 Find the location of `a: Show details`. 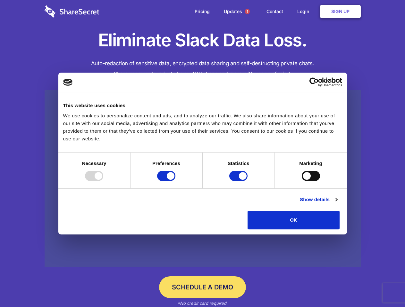

a: Show details is located at coordinates (318, 200).